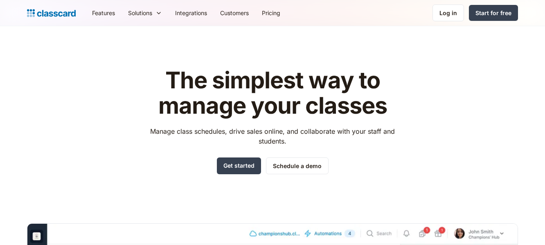  Describe the element at coordinates (271, 13) in the screenshot. I see `a: Pricing` at that location.